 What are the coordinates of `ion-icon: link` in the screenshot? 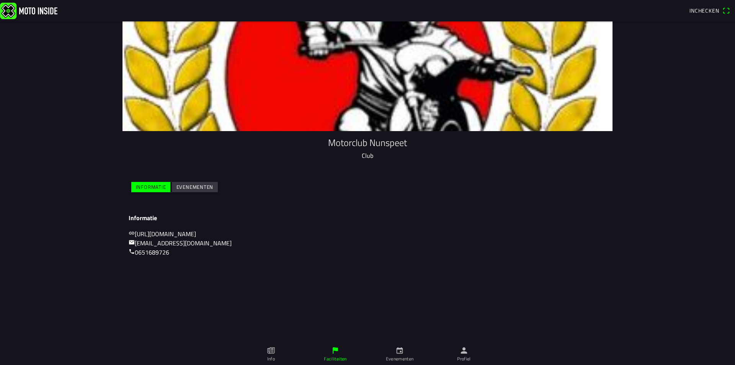 It's located at (132, 233).